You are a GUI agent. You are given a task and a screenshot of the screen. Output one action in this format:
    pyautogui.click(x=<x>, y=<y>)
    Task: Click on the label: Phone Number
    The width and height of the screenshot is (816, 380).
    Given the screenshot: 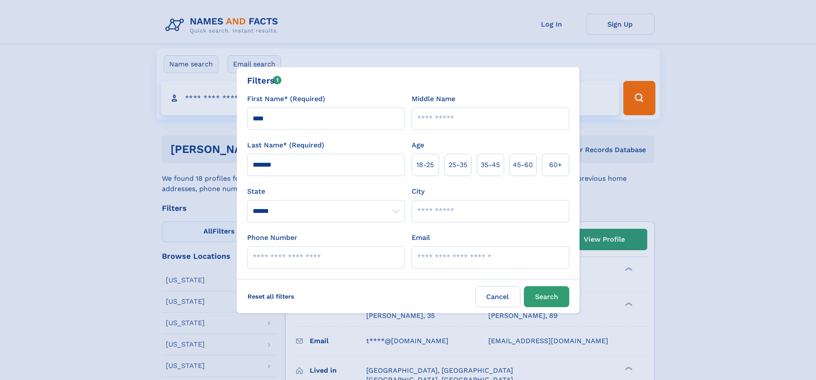 What is the action you would take?
    pyautogui.click(x=272, y=238)
    